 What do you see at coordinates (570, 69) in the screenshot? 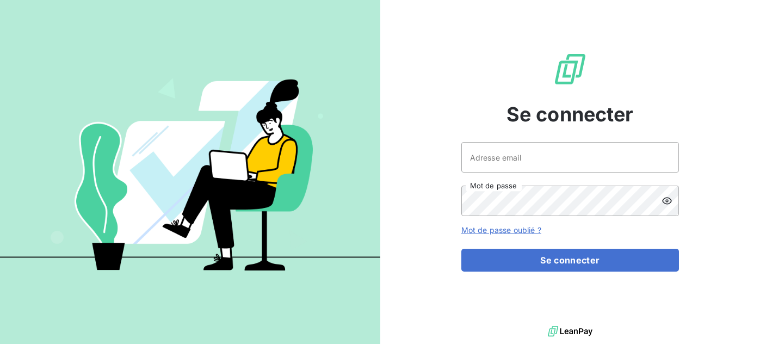
I see `img: Logo LeanPay` at bounding box center [570, 69].